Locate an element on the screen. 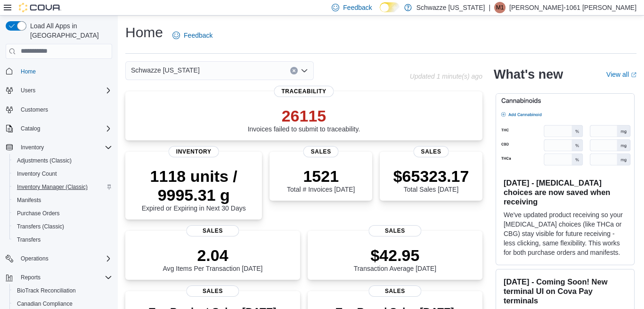 The height and width of the screenshot is (309, 644). button: Adjustments (Classic) is located at coordinates (63, 160).